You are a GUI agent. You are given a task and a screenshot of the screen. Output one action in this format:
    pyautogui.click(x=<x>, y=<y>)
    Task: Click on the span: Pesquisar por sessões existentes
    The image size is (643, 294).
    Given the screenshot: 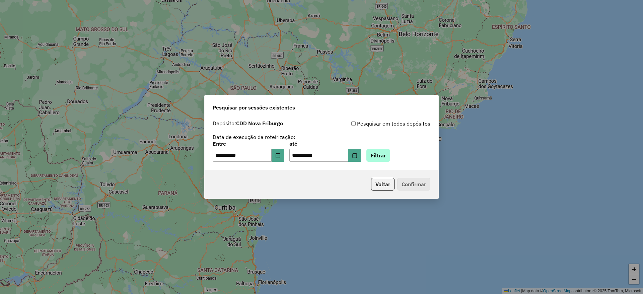 What is the action you would take?
    pyautogui.click(x=254, y=108)
    